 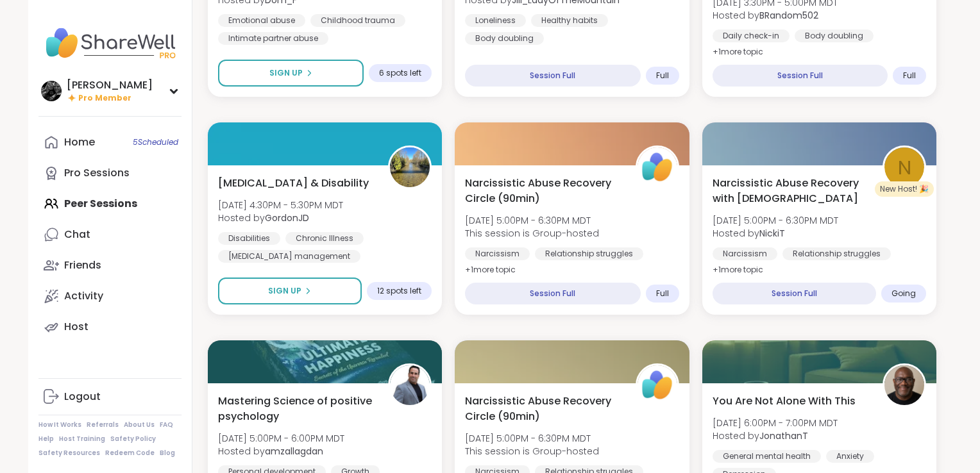 I want to click on a: Referrals, so click(x=102, y=425).